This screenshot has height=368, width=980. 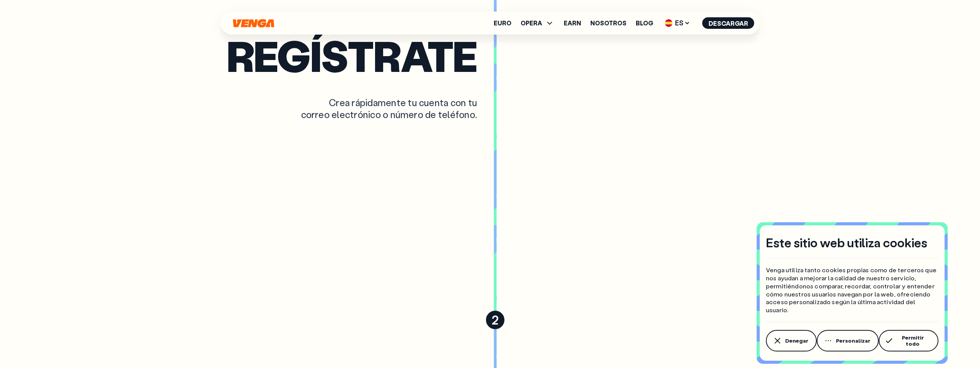 What do you see at coordinates (572, 23) in the screenshot?
I see `a: Earn` at bounding box center [572, 23].